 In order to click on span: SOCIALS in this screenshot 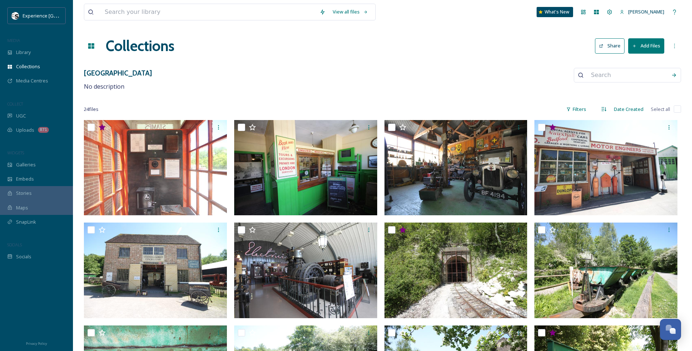, I will do `click(15, 244)`.